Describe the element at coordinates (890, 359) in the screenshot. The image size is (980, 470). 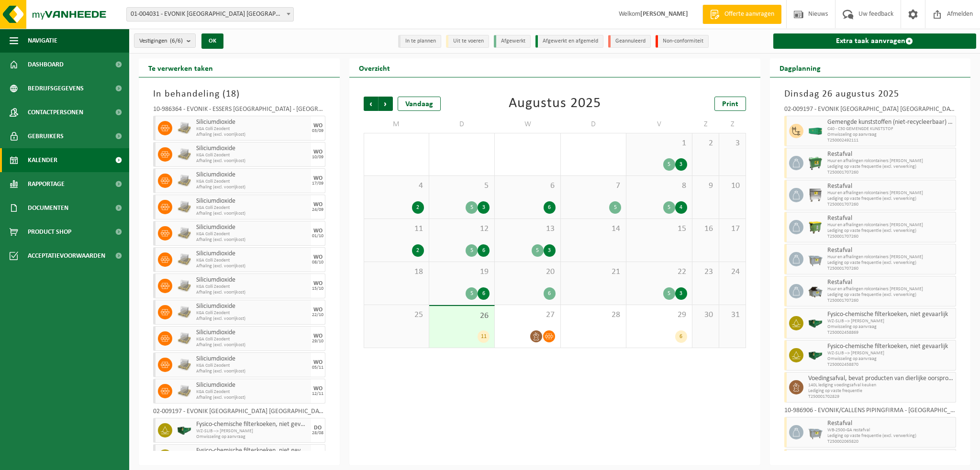
I see `span: Omwisseling op aanvraag` at that location.